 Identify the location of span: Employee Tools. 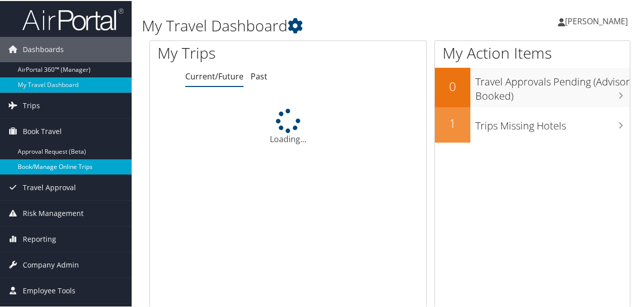
(49, 290).